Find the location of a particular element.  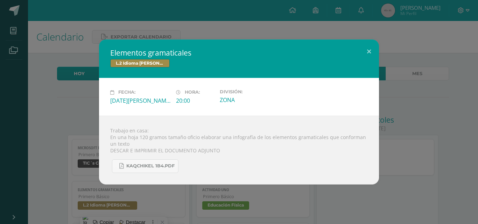

div: Trabajo en casa: En una hoja 120 gramos tamaño oficio elaborar una infografía de los elementos gr... is located at coordinates (239, 150).